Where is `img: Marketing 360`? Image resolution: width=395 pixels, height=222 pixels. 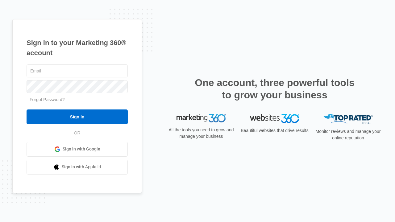 img: Marketing 360 is located at coordinates (201, 119).